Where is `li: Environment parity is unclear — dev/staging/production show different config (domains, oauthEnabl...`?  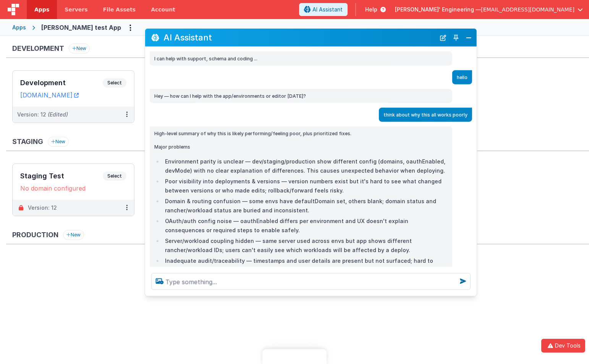 li: Environment parity is unclear — dev/staging/production show different config (domains, oauthEnabl... is located at coordinates (305, 166).